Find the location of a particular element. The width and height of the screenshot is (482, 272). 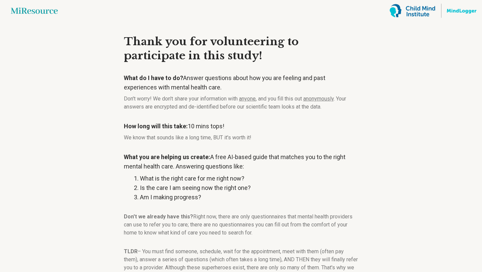

p: Answer questions about how you are feeling and past experiences with mental health care. is located at coordinates (241, 83).